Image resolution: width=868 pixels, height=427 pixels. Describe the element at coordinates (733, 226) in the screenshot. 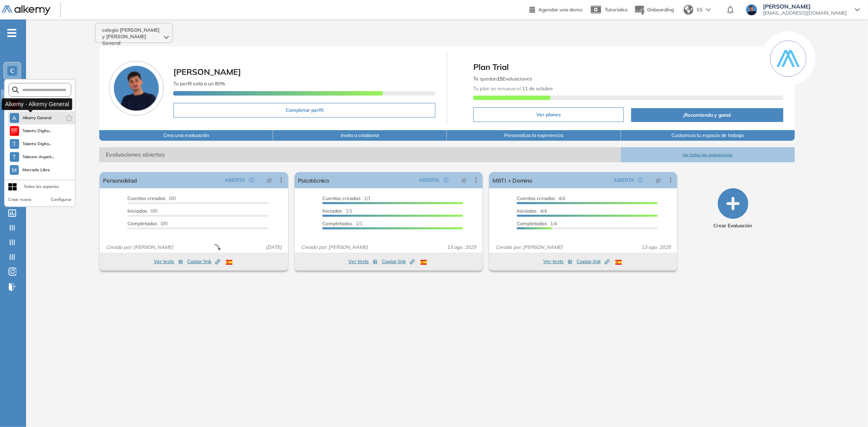

I see `span: Crear Evaluación` at that location.